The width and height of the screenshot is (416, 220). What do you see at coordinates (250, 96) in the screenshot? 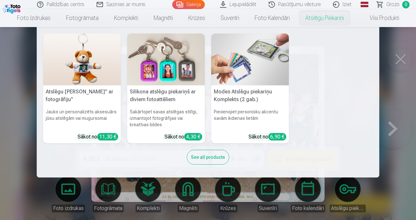
I see `h5: Modes Atslēgu piekariņu Komplekts (2 gab.)` at bounding box center [250, 96].